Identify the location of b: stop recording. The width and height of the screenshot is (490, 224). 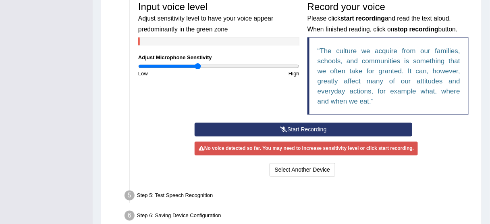
(416, 29).